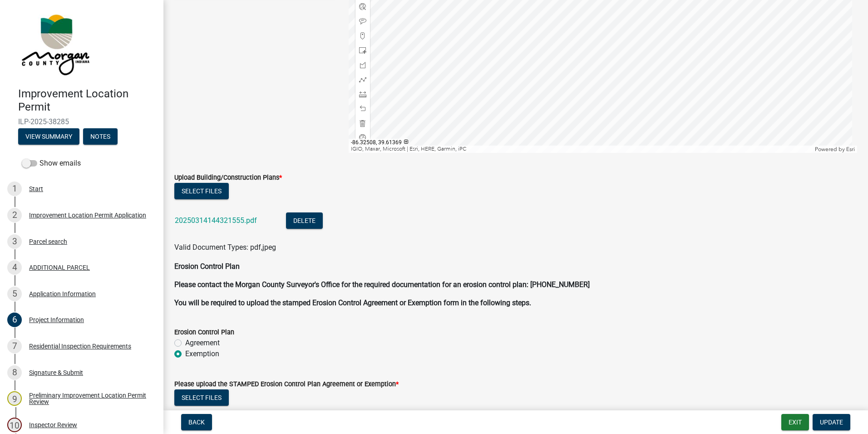 The height and width of the screenshot is (434, 868). Describe the element at coordinates (52, 163) in the screenshot. I see `label: Show emails` at that location.